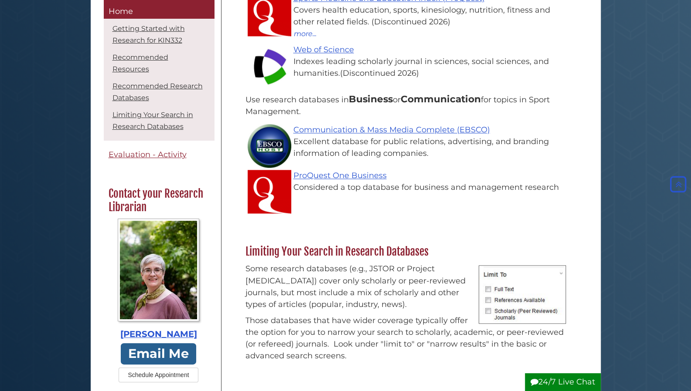 This screenshot has width=691, height=391. Describe the element at coordinates (153, 121) in the screenshot. I see `a: Limiting Your Search in Research Databases` at that location.